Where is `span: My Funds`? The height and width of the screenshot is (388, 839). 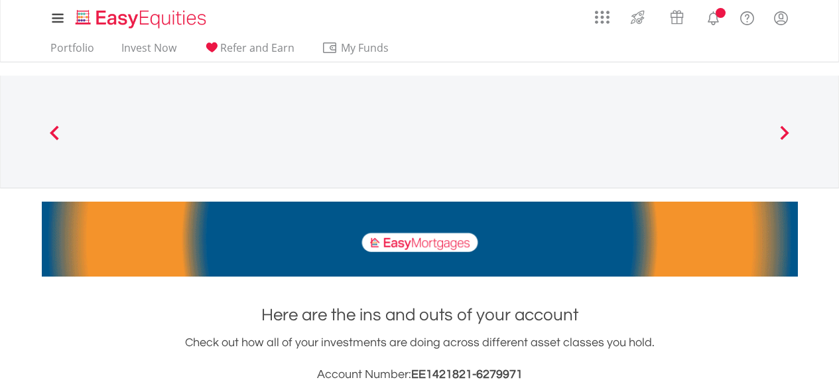 span: My Funds is located at coordinates (365, 48).